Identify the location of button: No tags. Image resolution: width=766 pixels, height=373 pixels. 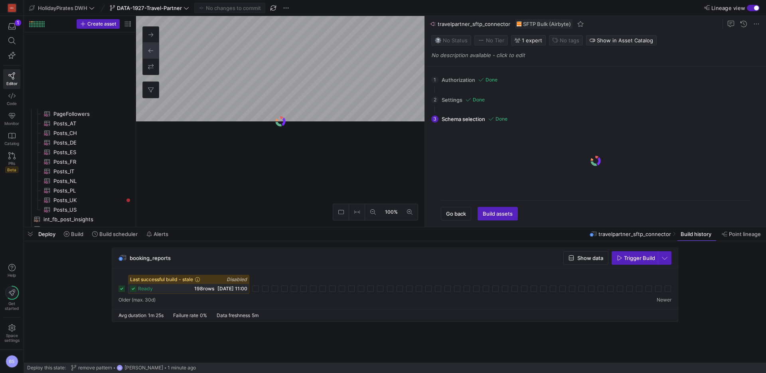
(566, 40).